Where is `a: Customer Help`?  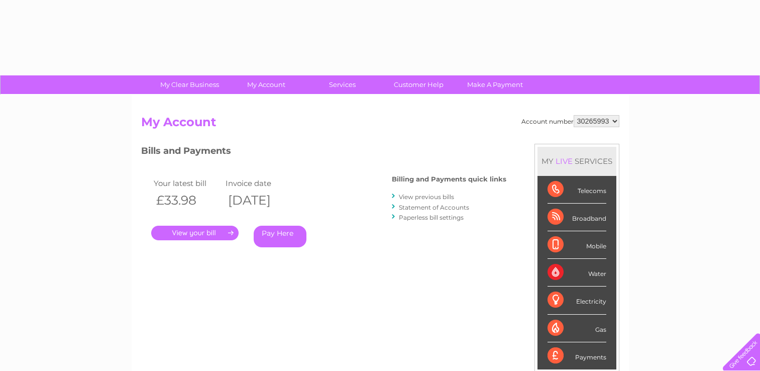 a: Customer Help is located at coordinates (419, 84).